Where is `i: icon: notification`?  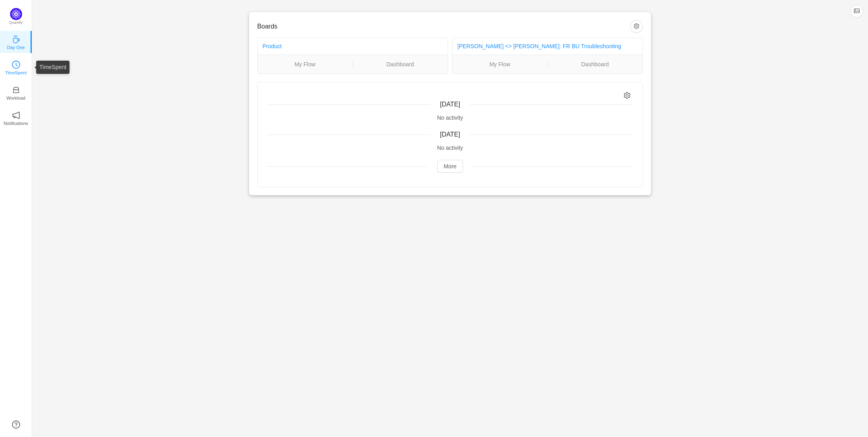 i: icon: notification is located at coordinates (16, 115).